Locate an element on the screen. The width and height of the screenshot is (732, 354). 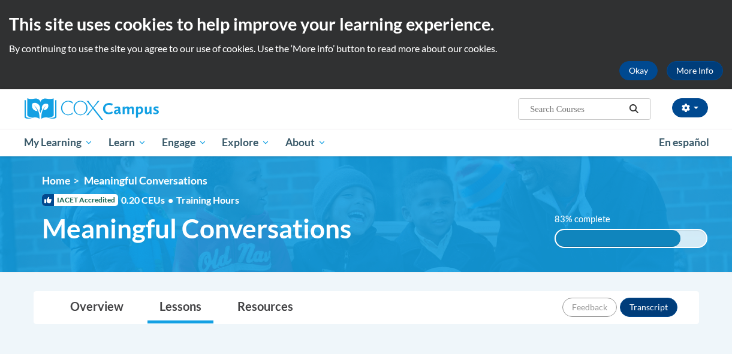
span: IACET Accredited is located at coordinates (80, 200).